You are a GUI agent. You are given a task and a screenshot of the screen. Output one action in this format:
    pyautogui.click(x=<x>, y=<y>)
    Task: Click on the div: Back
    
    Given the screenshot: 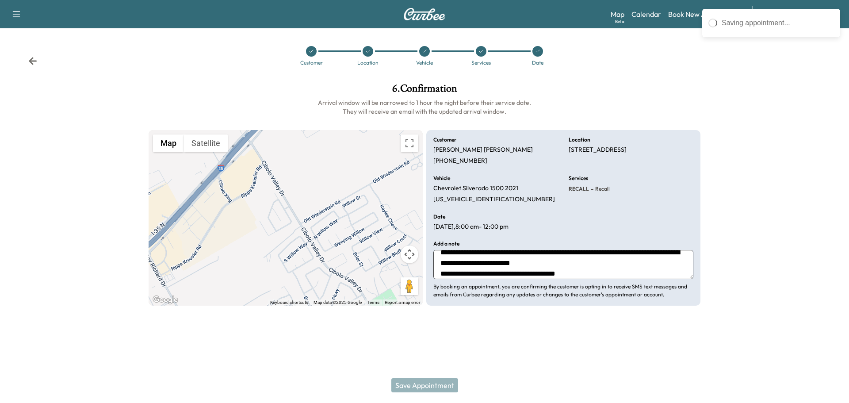 What is the action you would take?
    pyautogui.click(x=33, y=61)
    